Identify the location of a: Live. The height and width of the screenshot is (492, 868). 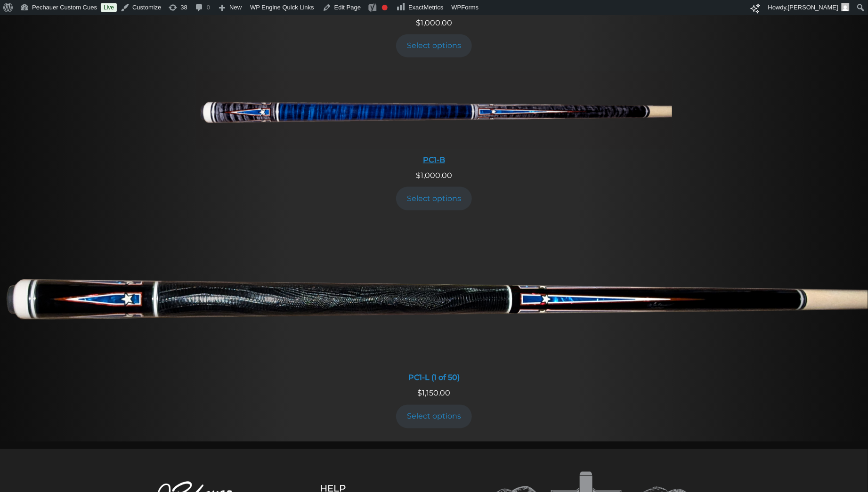
(108, 8).